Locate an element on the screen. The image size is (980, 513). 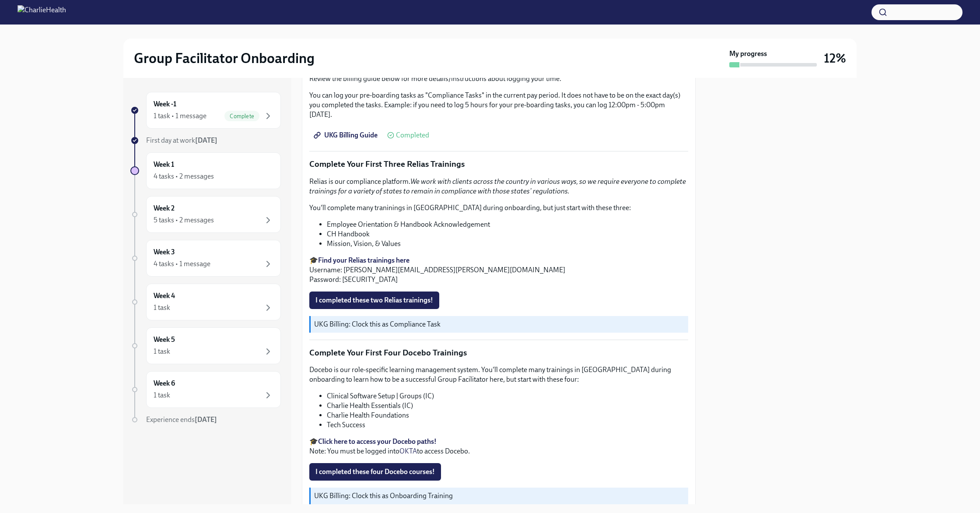
a: Week 41 task is located at coordinates (205, 303).